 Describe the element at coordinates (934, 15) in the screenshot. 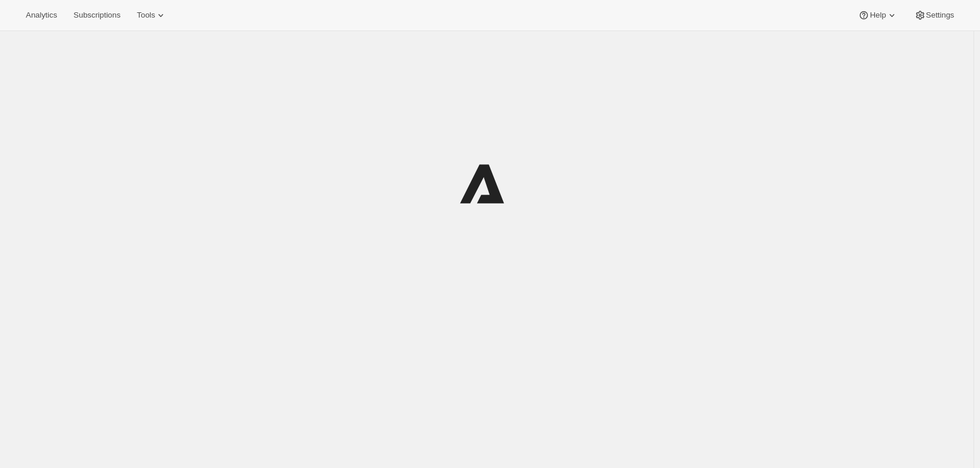

I see `button: Settings` at that location.